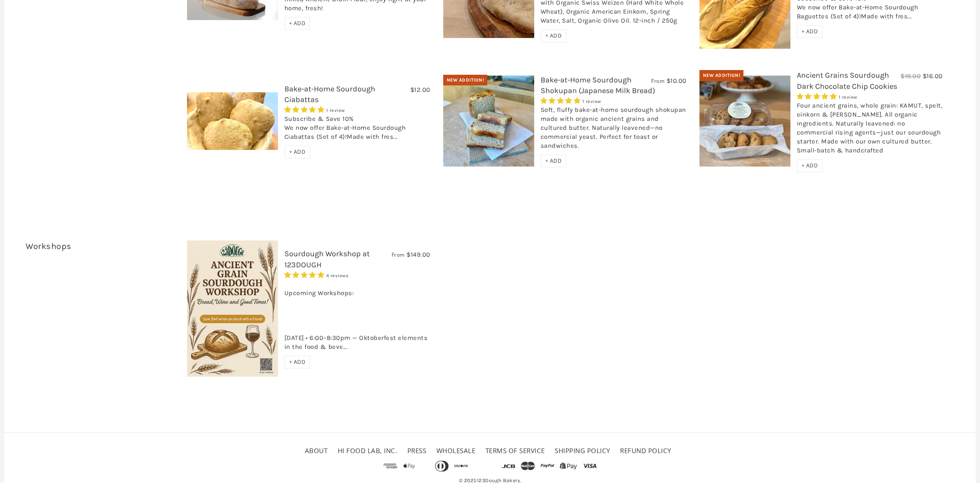 This screenshot has height=483, width=980. I want to click on div: Subscribe & Save 10% We now offer Bake-at-Home Sourdough Ciabattas (Set of 4)!Made with fres..., so click(358, 130).